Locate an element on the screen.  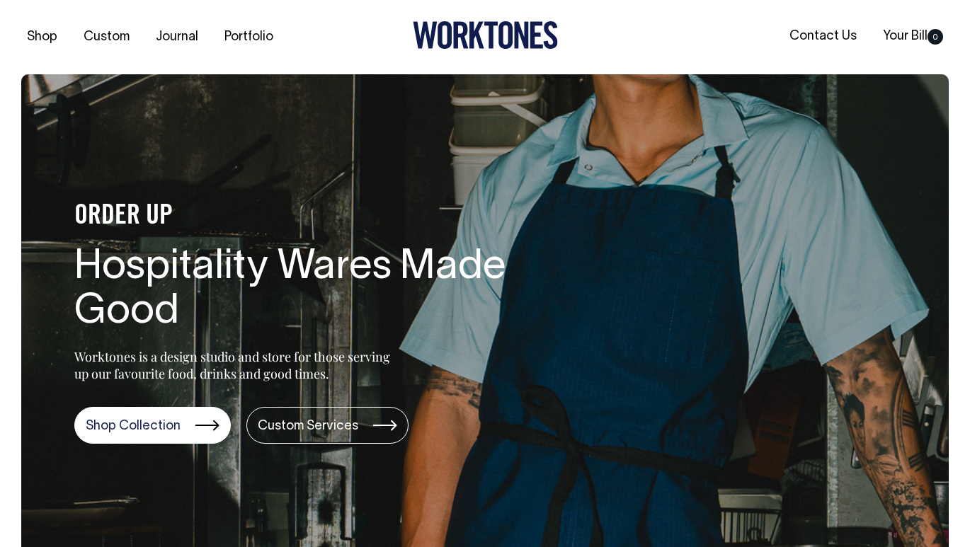
a: Custom Services is located at coordinates (327, 426).